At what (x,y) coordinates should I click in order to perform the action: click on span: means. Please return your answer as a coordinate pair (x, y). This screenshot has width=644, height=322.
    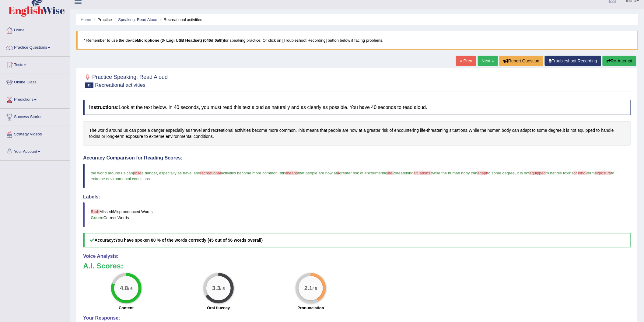
    Looking at the image, I should click on (292, 173).